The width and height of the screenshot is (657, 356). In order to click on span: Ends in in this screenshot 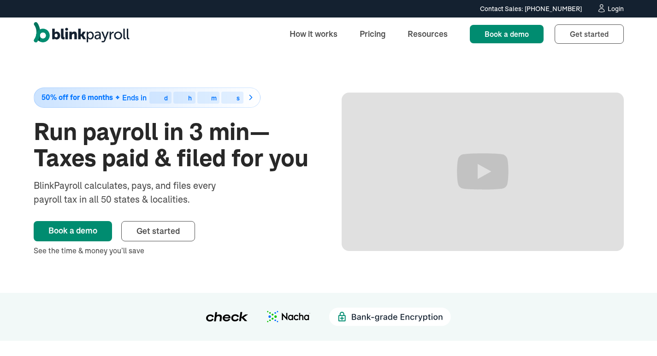, I will do `click(134, 98)`.